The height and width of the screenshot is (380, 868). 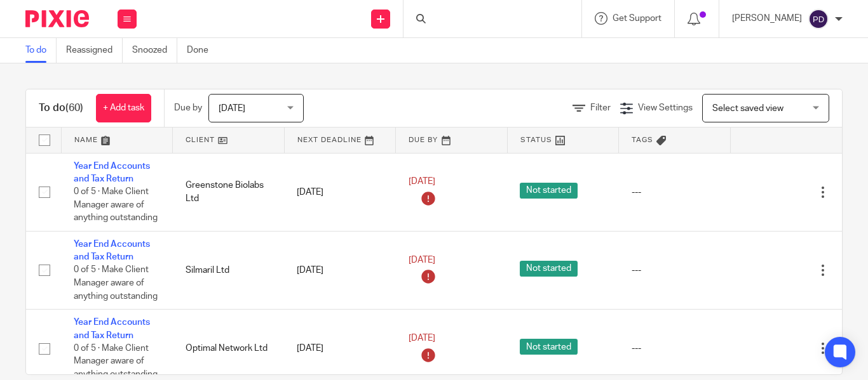 What do you see at coordinates (57, 19) in the screenshot?
I see `img: Pixie` at bounding box center [57, 19].